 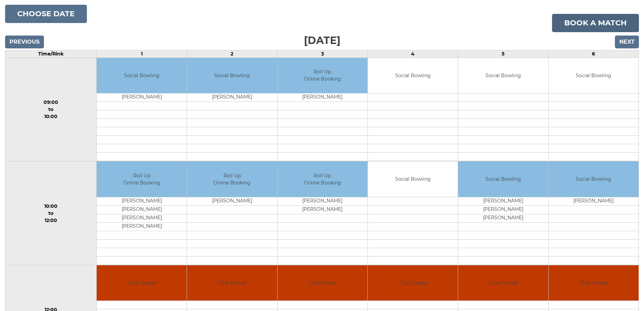 I want to click on td: 6, so click(x=594, y=53).